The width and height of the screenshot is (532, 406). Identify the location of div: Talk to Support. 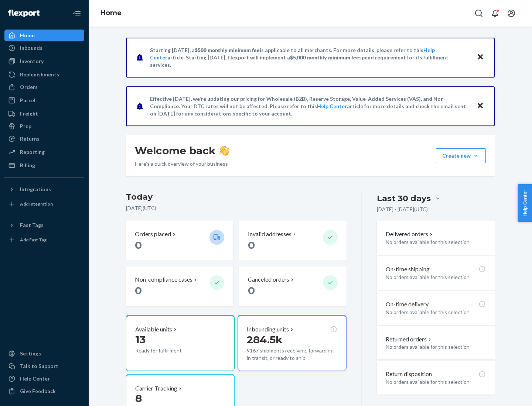
(39, 366).